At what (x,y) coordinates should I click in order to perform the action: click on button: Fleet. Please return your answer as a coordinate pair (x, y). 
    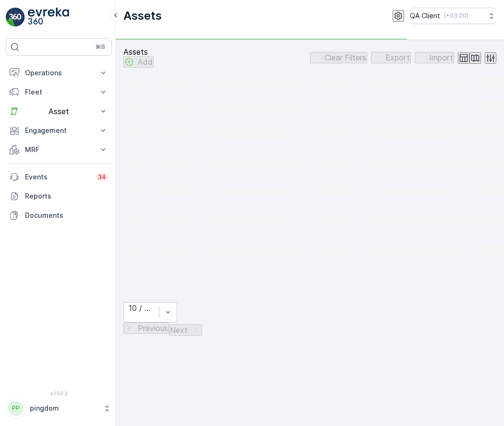
    Looking at the image, I should click on (59, 92).